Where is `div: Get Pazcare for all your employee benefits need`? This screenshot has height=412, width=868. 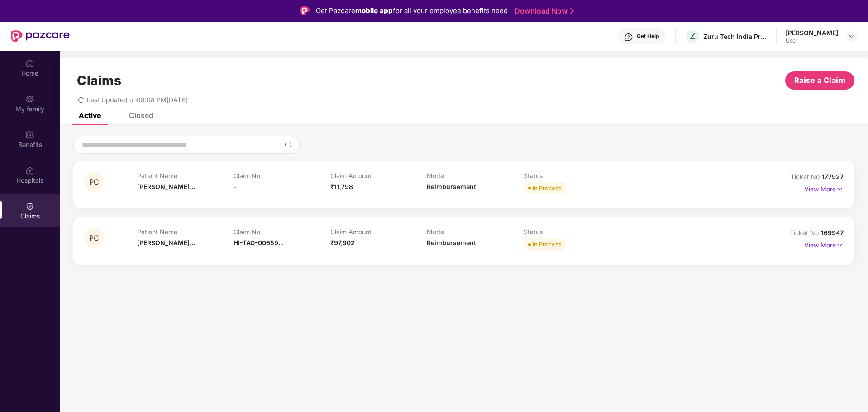 div: Get Pazcare for all your employee benefits need is located at coordinates (412, 11).